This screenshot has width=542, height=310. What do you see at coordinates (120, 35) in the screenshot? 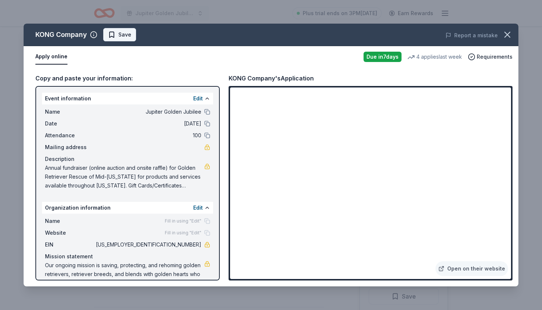
I see `button: Save` at bounding box center [120, 35].